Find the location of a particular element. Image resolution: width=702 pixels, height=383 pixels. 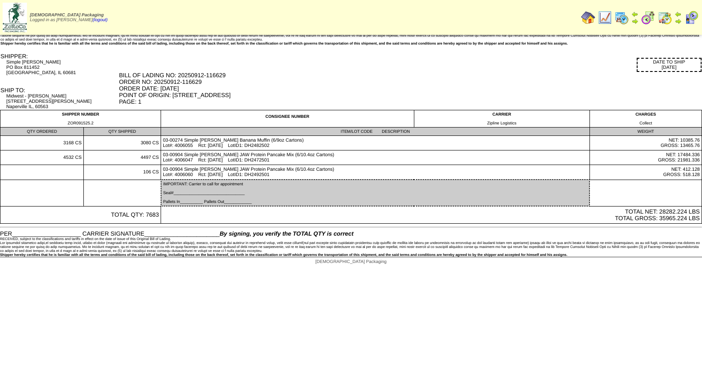

td: TOTAL QTY: 7683 is located at coordinates (81, 215).